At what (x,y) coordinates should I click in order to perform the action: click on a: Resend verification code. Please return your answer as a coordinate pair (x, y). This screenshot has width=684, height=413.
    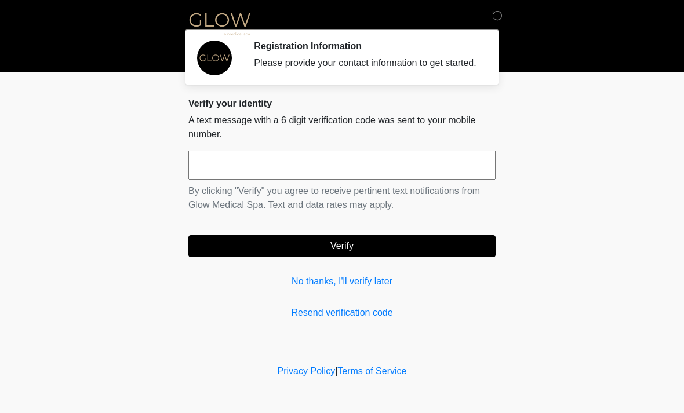
    Looking at the image, I should click on (342, 313).